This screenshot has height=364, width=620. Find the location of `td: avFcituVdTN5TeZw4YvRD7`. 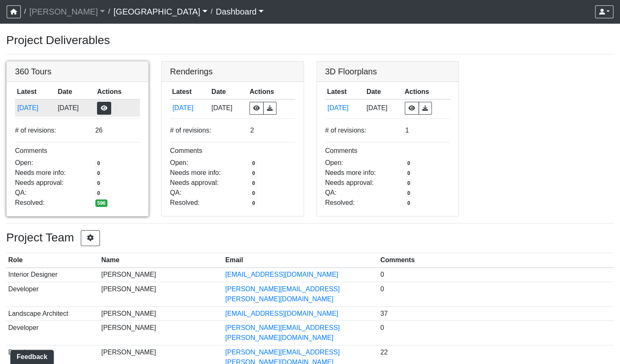

td: avFcituVdTN5TeZw4YvRD7 is located at coordinates (190, 108).